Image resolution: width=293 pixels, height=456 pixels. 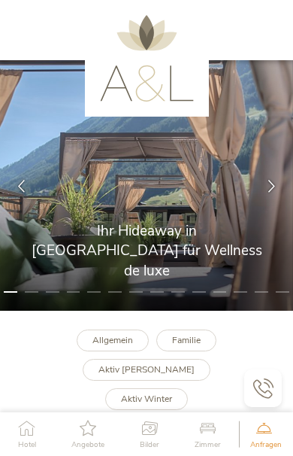 I want to click on b: Familie, so click(x=186, y=340).